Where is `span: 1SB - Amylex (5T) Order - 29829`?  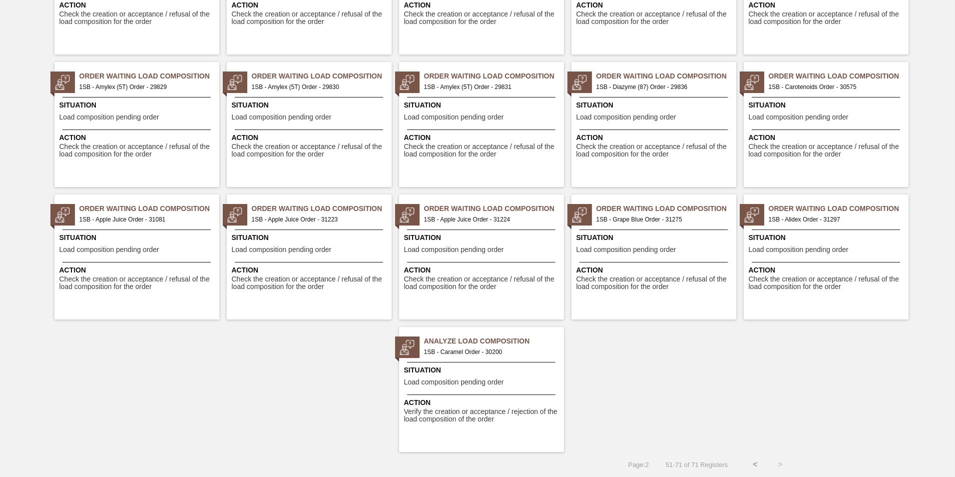
span: 1SB - Amylex (5T) Order - 29829 is located at coordinates (145, 87).